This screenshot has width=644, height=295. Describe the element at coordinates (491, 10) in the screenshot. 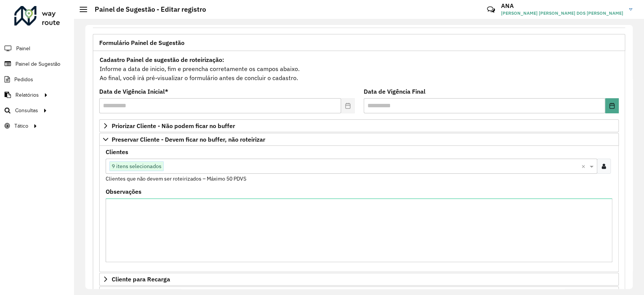

I see `a: Contato Rápido` at that location.